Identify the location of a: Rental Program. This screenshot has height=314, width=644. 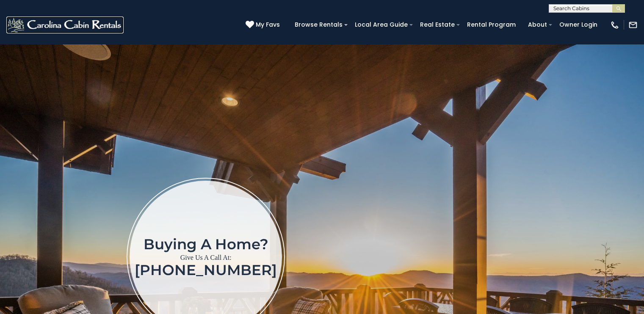
(492, 25).